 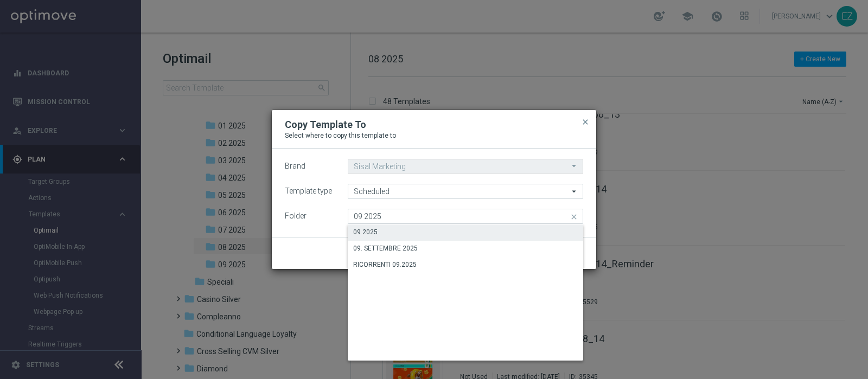 I want to click on i: close, so click(x=575, y=217).